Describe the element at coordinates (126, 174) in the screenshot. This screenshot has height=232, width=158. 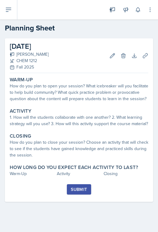
I see `div: Closing` at that location.